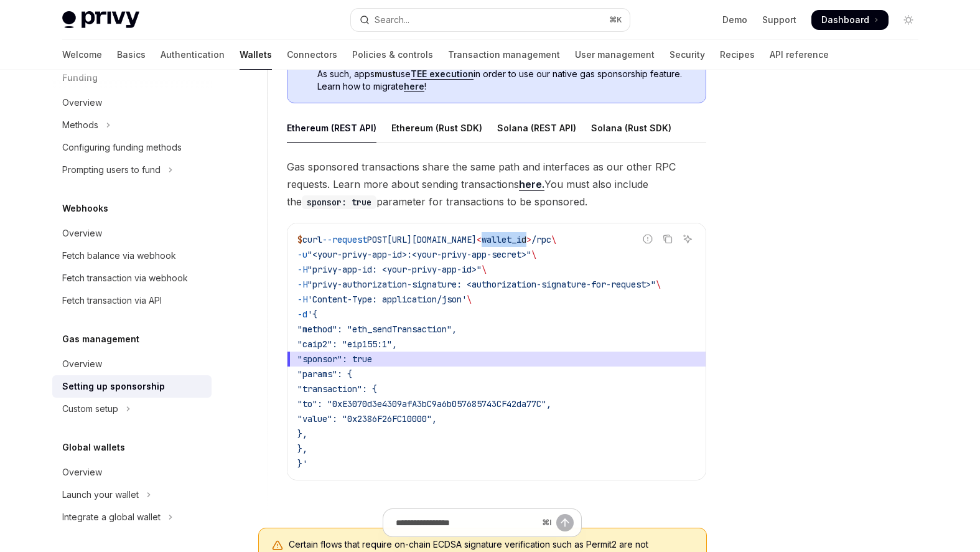 The height and width of the screenshot is (552, 980). What do you see at coordinates (331, 128) in the screenshot?
I see `div: Ethereum (REST API)` at bounding box center [331, 128].